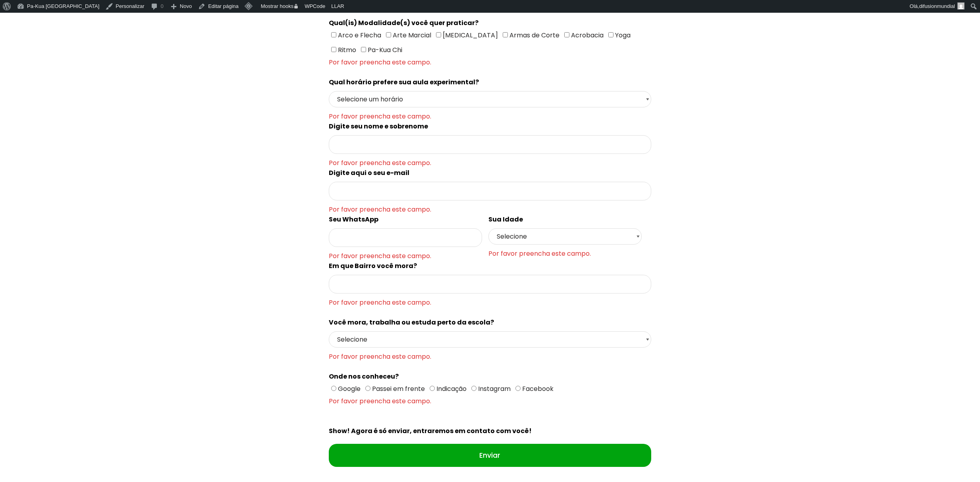 This screenshot has height=482, width=980. I want to click on input: Passei em frente, so click(368, 387).